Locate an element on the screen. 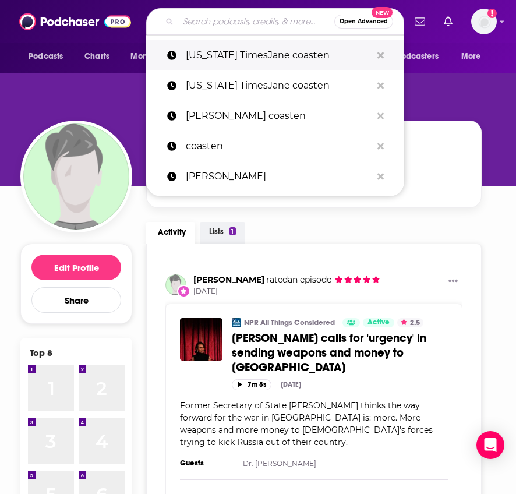 Image resolution: width=516 pixels, height=494 pixels. span: Open Advanced is located at coordinates (363, 22).